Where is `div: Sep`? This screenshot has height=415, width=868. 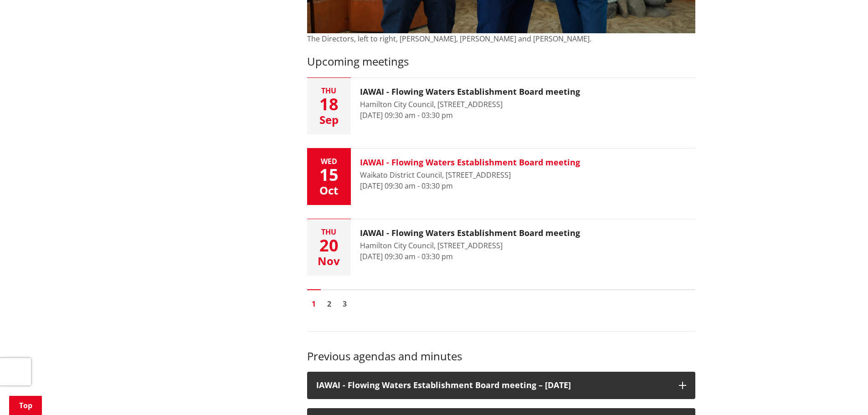 div: Sep is located at coordinates (329, 120).